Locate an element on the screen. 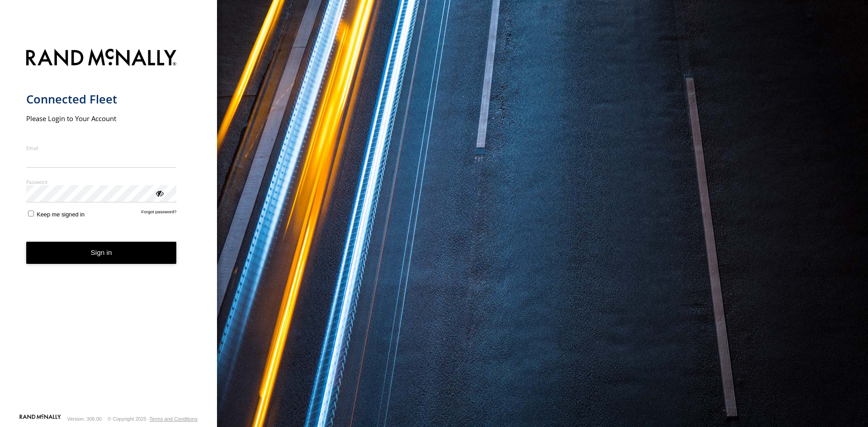 This screenshot has height=427, width=868. img: Rand McNally is located at coordinates (101, 58).